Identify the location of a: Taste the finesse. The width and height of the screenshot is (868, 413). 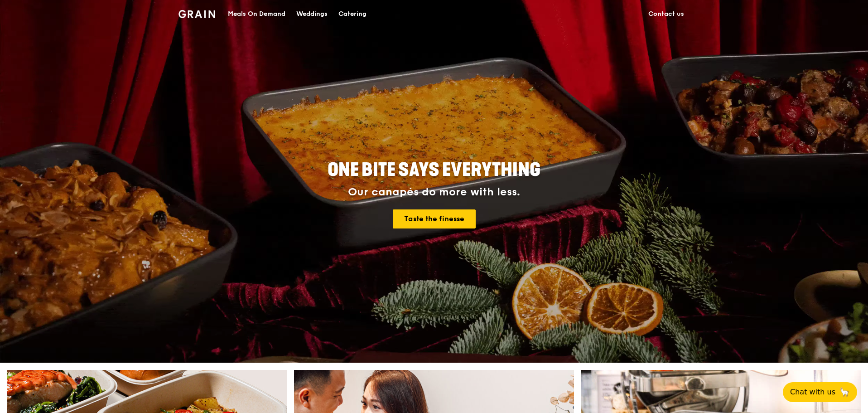
(434, 218).